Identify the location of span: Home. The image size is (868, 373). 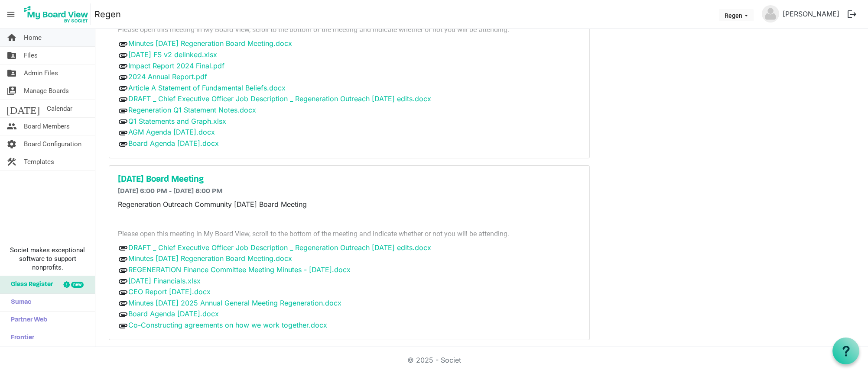
(32, 37).